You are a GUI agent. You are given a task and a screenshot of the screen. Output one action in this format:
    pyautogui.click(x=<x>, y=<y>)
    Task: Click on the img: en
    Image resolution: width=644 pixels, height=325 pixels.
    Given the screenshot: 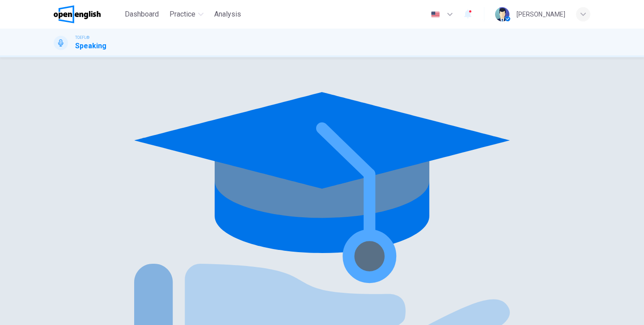 What is the action you would take?
    pyautogui.click(x=435, y=14)
    